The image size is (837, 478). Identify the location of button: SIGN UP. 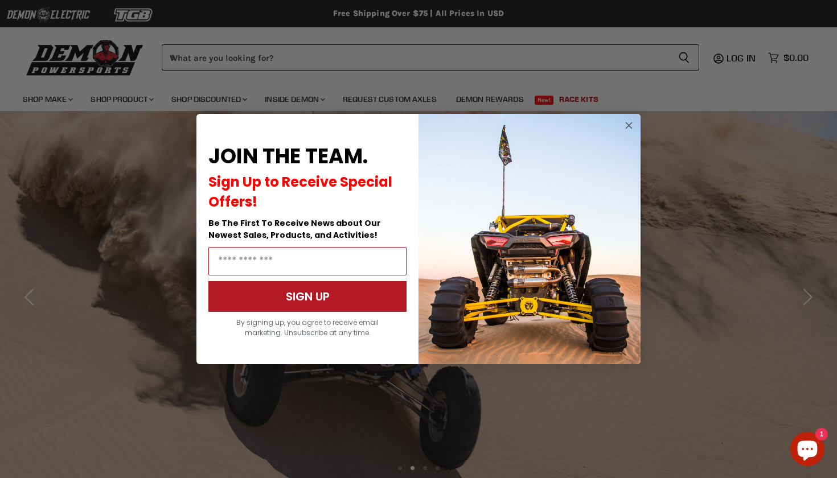
(308, 297).